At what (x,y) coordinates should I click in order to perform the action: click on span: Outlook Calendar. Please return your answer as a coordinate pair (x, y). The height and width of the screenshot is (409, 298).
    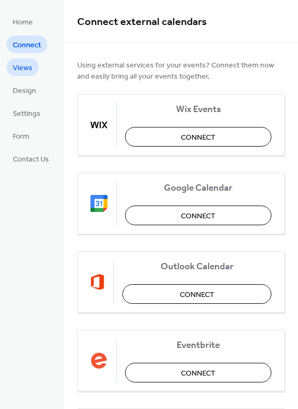
    Looking at the image, I should click on (197, 267).